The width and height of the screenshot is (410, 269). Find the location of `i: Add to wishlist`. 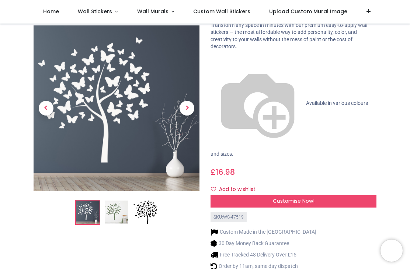

i: Add to wishlist is located at coordinates (213, 189).